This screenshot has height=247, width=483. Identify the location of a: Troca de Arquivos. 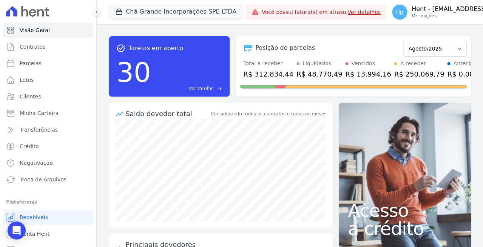
(48, 180).